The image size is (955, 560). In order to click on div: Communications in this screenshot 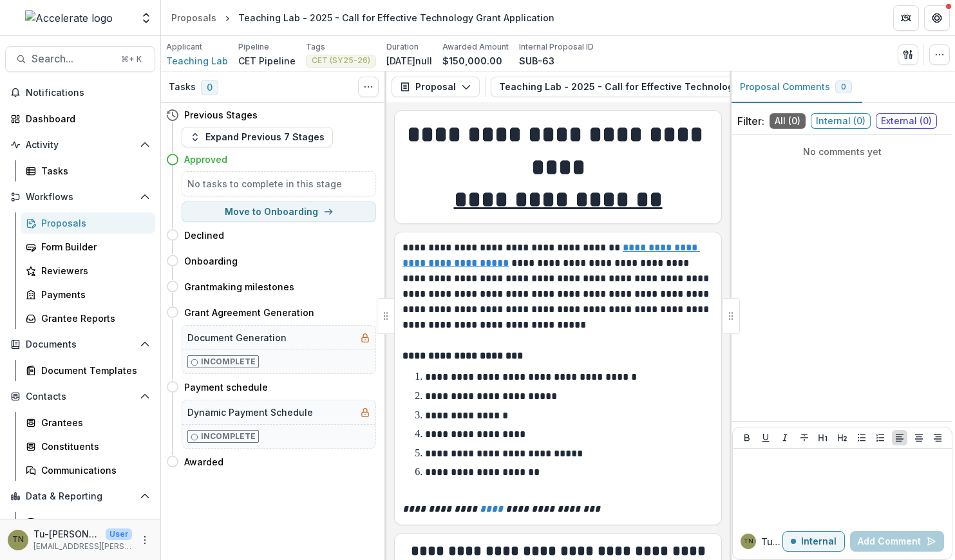, I will do `click(92, 470)`.